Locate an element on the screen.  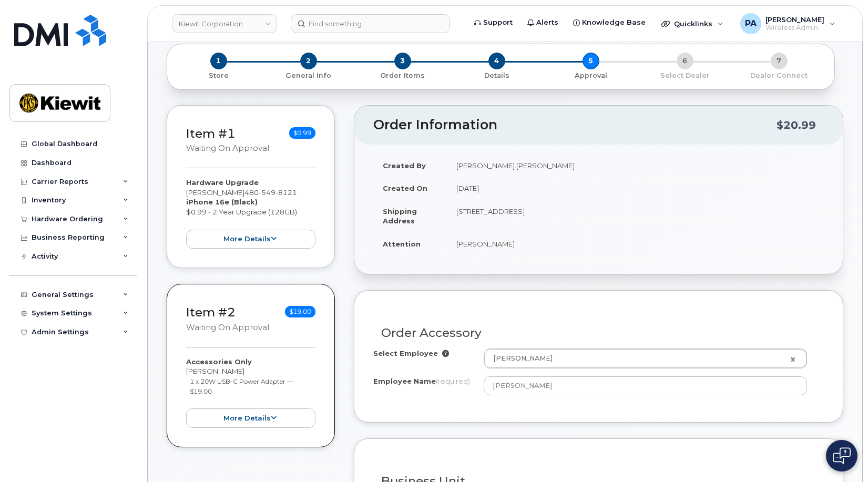
span: $19.00 is located at coordinates (300, 312).